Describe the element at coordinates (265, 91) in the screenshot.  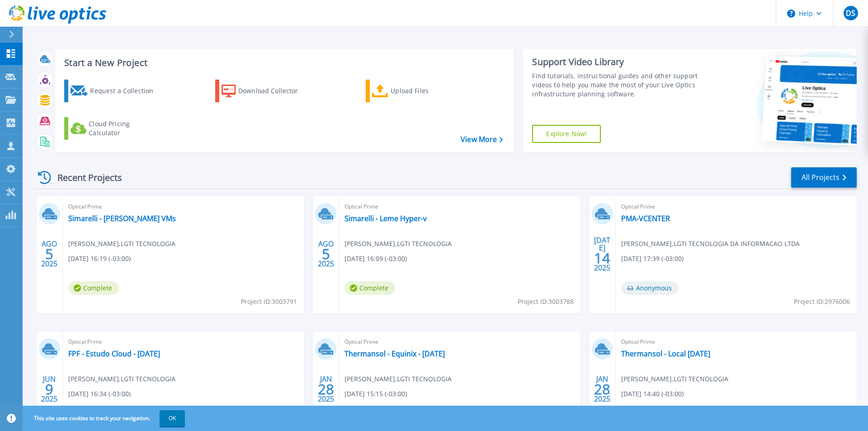
I see `a: Download Collector` at that location.